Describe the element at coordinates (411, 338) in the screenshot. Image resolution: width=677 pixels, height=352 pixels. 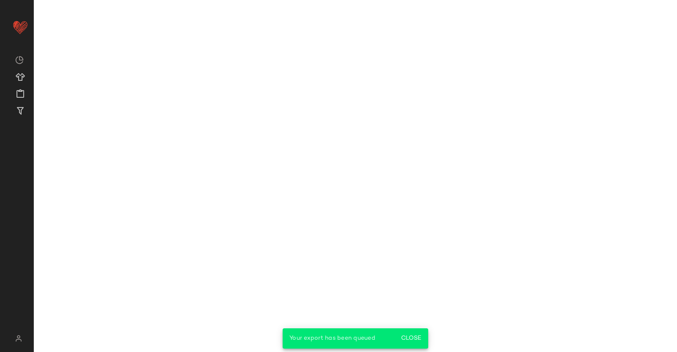
I see `span: Close` at that location.